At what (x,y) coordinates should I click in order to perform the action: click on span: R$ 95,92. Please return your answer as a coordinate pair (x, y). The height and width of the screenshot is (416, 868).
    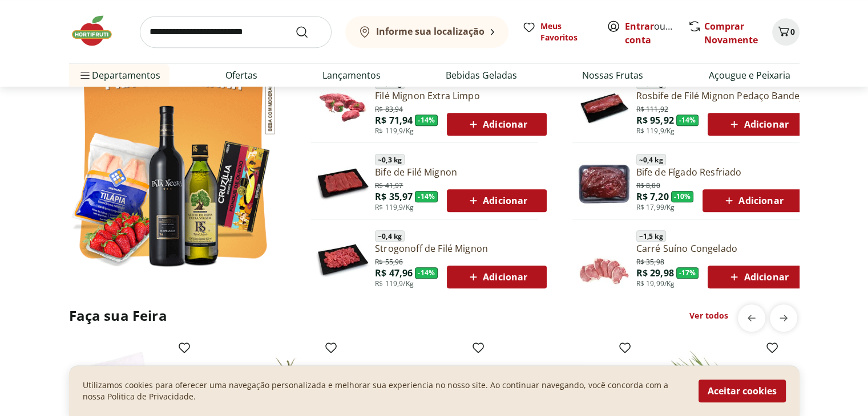
    Looking at the image, I should click on (655, 120).